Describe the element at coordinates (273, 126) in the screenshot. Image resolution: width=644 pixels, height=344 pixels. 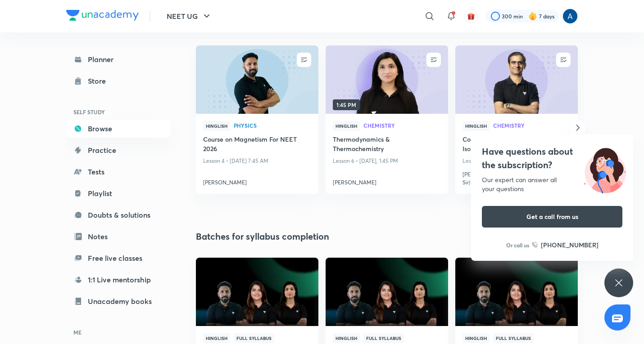
I see `a: Physics` at that location.